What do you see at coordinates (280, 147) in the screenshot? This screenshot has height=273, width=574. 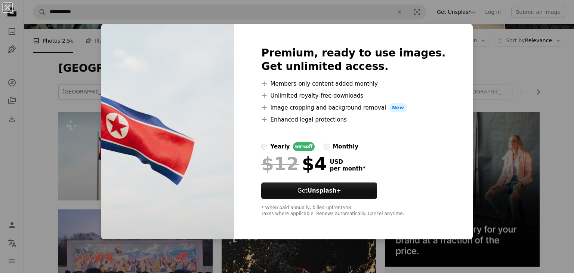 I see `div: yearly` at bounding box center [280, 147].